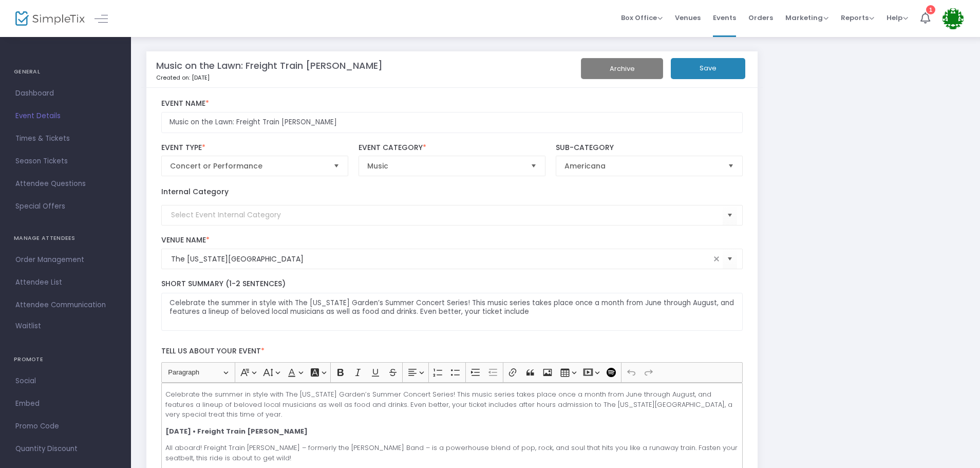 The height and width of the screenshot is (468, 980). What do you see at coordinates (716, 259) in the screenshot?
I see `span: clear` at bounding box center [716, 259].